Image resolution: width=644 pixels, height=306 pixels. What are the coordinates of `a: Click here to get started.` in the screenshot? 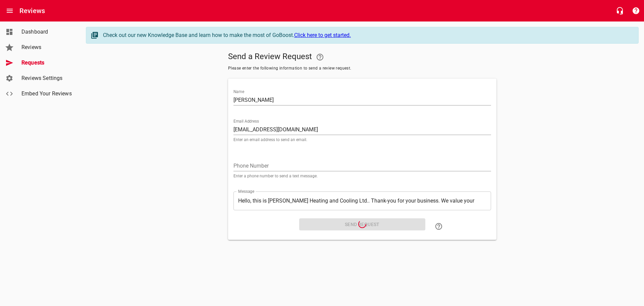 It's located at (322, 35).